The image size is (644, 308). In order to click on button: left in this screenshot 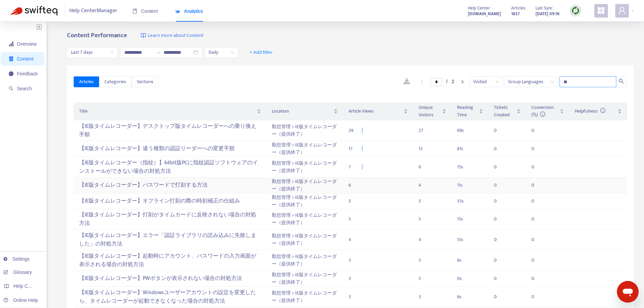, I will do `click(422, 82)`.